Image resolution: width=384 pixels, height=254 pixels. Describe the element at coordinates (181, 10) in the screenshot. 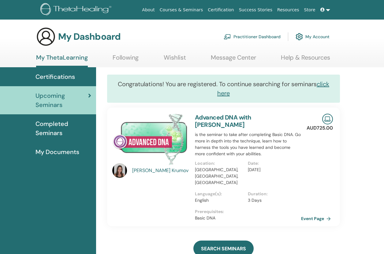

I see `a: Courses & Seminars` at that location.